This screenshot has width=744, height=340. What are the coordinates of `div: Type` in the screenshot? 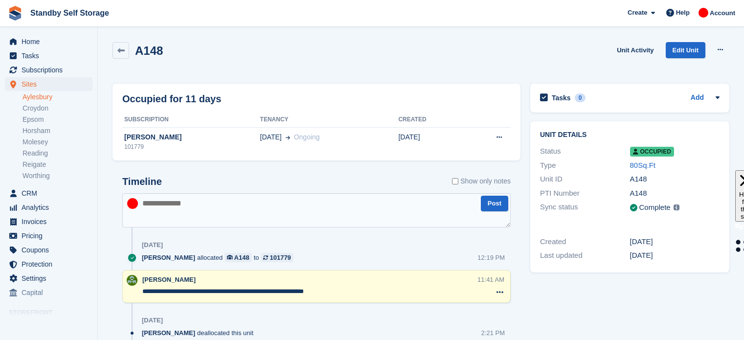 It's located at (585, 165).